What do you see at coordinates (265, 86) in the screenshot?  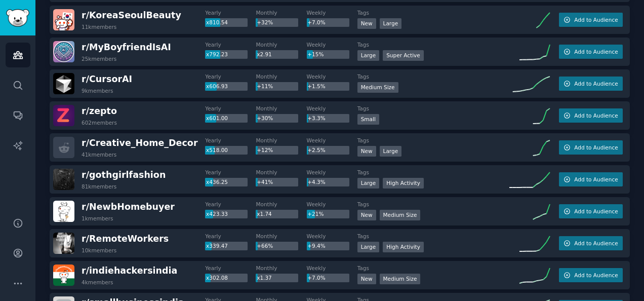 I see `span: +11%` at bounding box center [265, 86].